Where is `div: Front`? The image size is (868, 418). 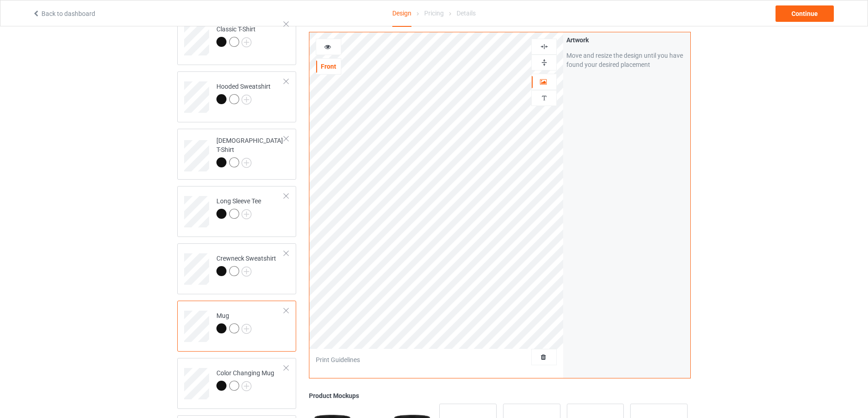 div: Front is located at coordinates (328, 66).